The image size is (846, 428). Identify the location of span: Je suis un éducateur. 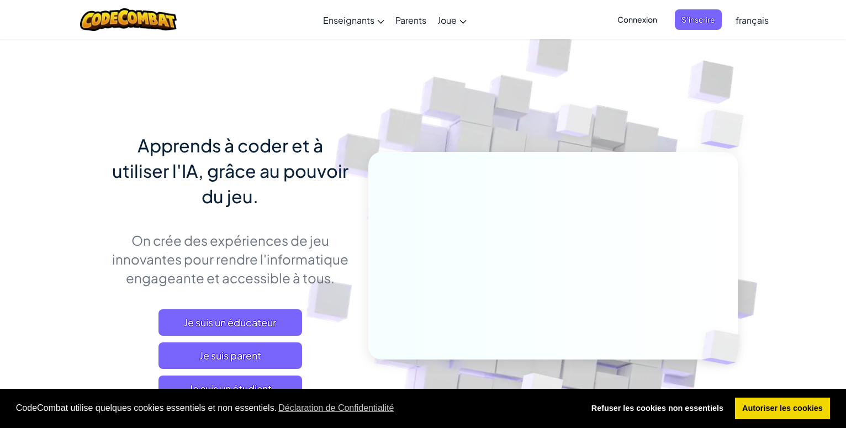
(230, 323).